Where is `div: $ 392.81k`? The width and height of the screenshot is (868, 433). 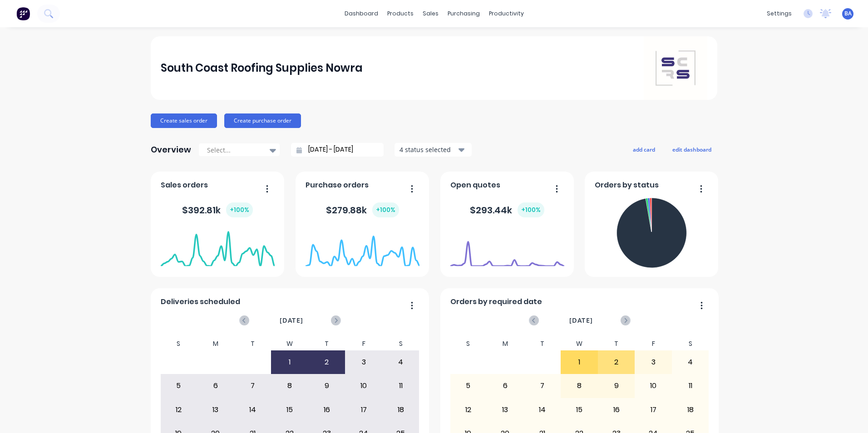 div: $ 392.81k is located at coordinates (217, 210).